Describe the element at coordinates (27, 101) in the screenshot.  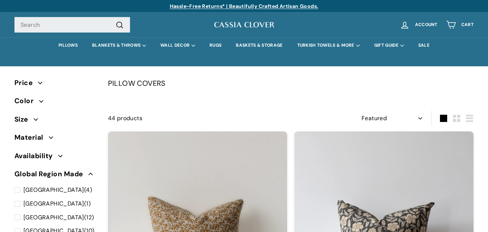
I see `span: Color` at that location.